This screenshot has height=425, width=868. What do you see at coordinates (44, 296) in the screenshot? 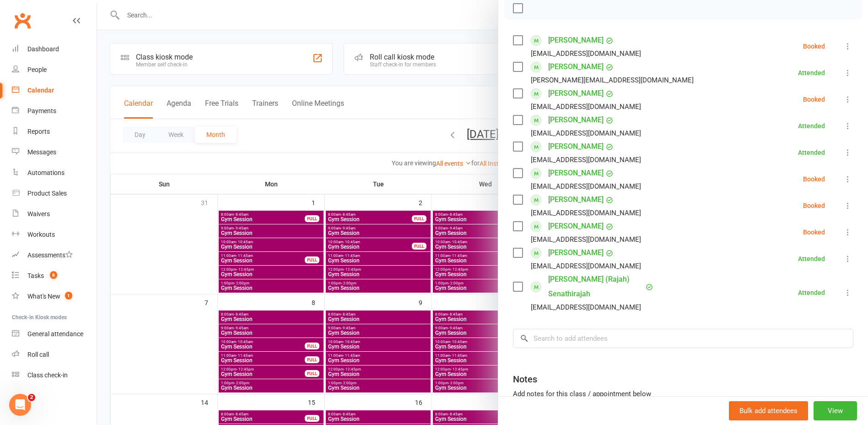
I see `div: What's New` at bounding box center [44, 296].